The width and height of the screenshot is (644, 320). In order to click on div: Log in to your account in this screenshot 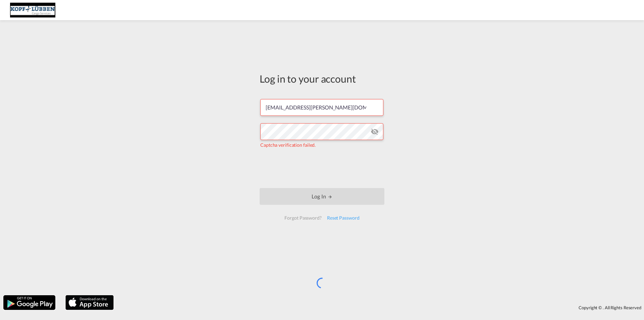, I will do `click(322, 79)`.